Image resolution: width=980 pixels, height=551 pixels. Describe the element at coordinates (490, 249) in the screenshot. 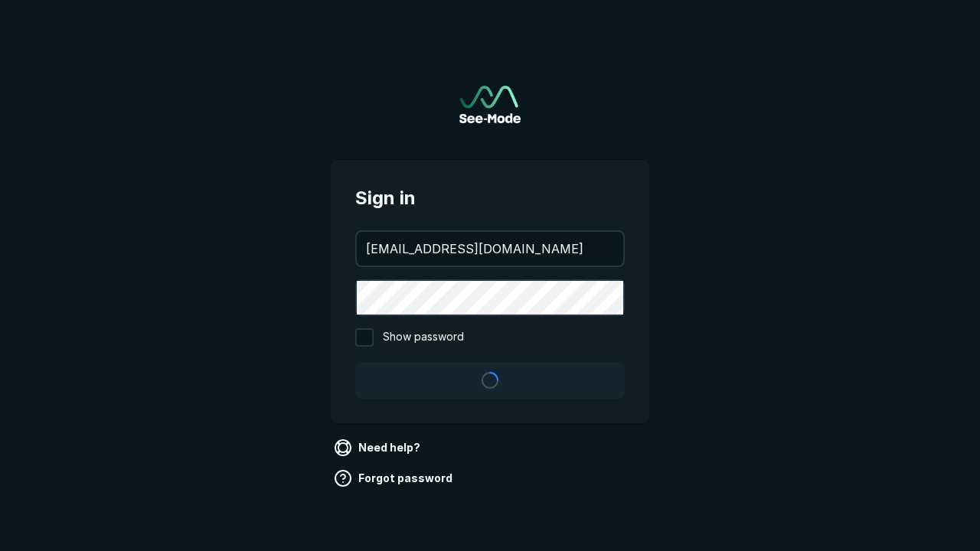

I see `input: your@email.com` at that location.